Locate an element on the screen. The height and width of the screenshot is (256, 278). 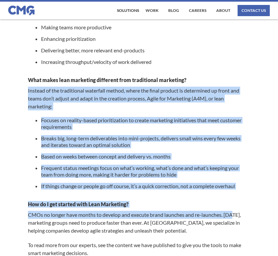
li: Increasing throughput/velocity of work delivered is located at coordinates (142, 62).